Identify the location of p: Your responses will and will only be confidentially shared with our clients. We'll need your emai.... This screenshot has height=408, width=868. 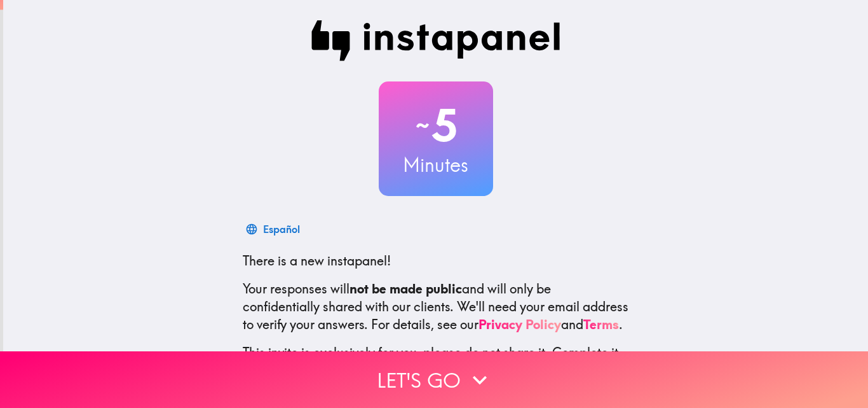
(436, 307).